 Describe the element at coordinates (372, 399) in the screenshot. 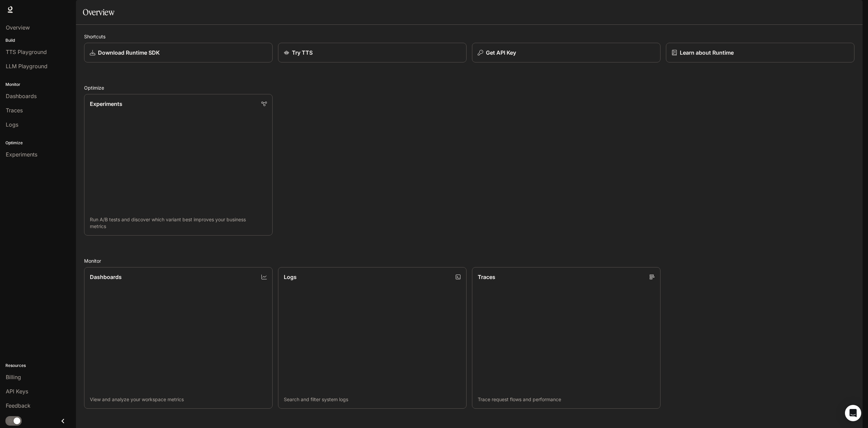

I see `p: Search and filter system logs` at that location.